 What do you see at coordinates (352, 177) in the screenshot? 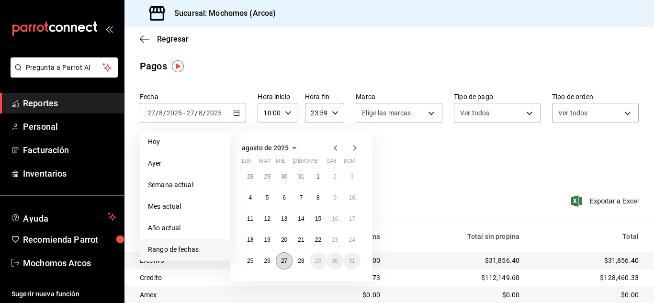
I see `abbr: 3 de agosto de 2025` at bounding box center [352, 177].